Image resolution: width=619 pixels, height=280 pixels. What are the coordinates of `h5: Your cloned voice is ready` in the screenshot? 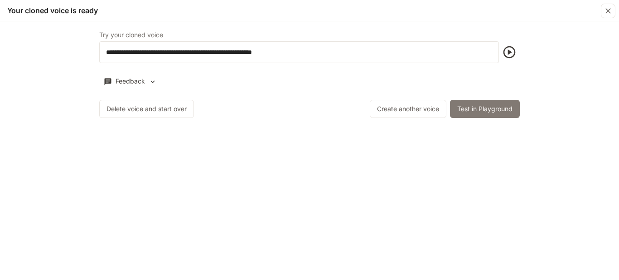 It's located at (53, 10).